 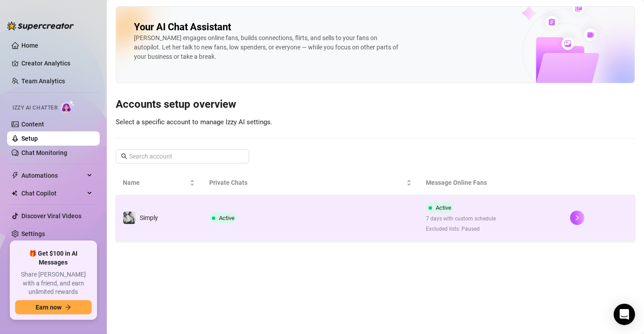 I want to click on span: Chat Copilot, so click(x=53, y=193).